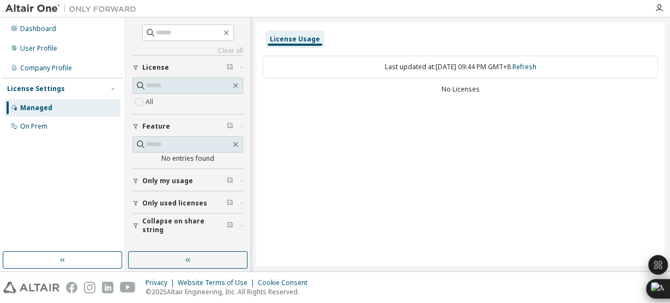  Describe the element at coordinates (150, 102) in the screenshot. I see `label: All` at that location.